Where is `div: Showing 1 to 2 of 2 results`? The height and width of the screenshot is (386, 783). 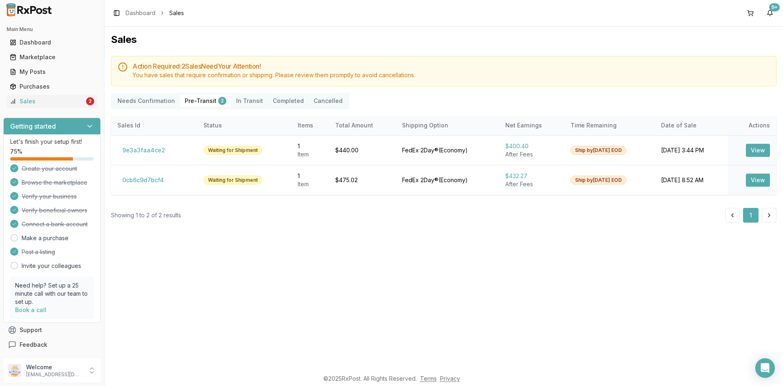 div: Showing 1 to 2 of 2 results is located at coordinates (146, 215).